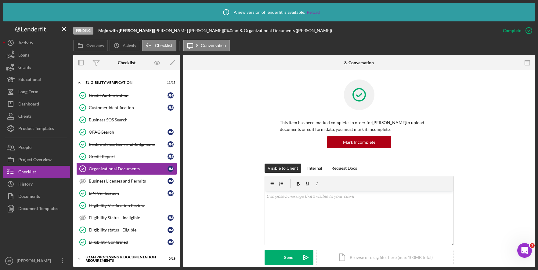 The width and height of the screenshot is (538, 270). I want to click on a: People, so click(37, 147).